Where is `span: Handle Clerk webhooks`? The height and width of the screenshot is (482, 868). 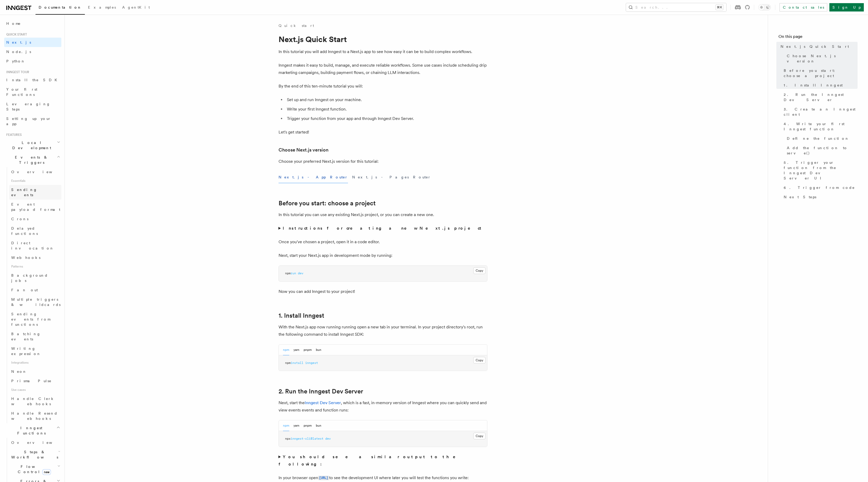
span: Handle Clerk webhooks is located at coordinates (33, 401).